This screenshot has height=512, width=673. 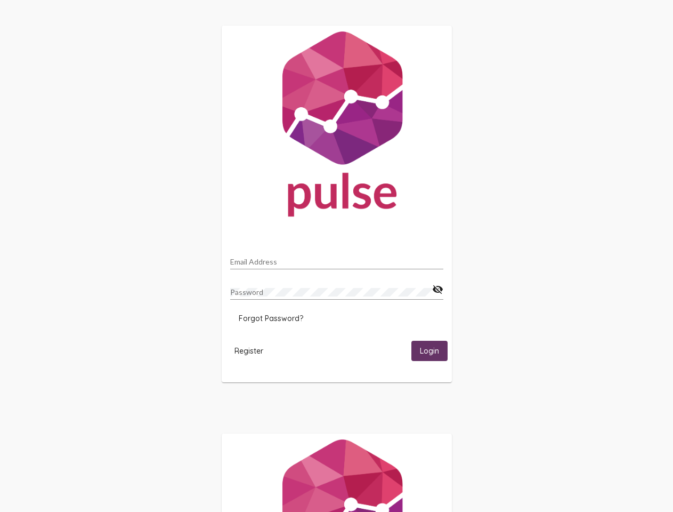 What do you see at coordinates (438, 289) in the screenshot?
I see `mat-icon: visibility_off` at bounding box center [438, 289].